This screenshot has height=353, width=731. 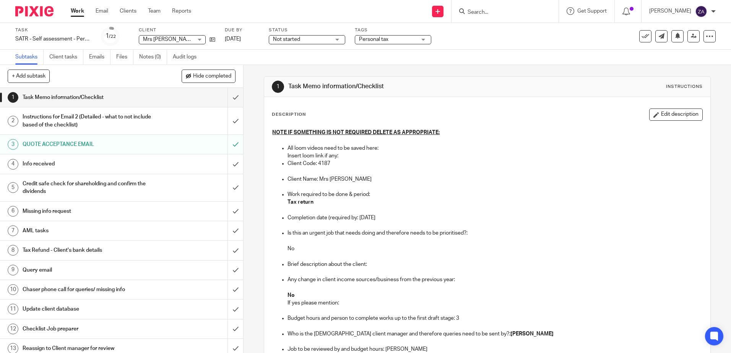 I want to click on h1: QUOTE ACCEPTANCE EMAIL, so click(x=88, y=145).